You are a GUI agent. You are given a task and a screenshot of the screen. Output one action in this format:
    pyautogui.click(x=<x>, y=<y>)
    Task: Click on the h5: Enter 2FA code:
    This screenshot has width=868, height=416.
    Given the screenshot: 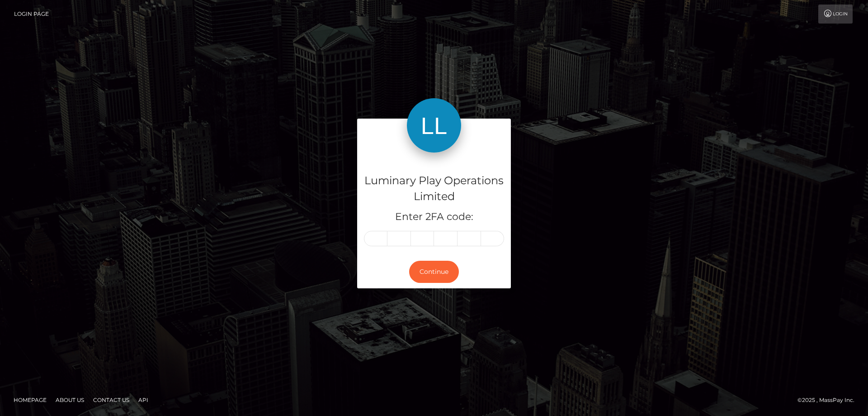 What is the action you would take?
    pyautogui.click(x=434, y=217)
    